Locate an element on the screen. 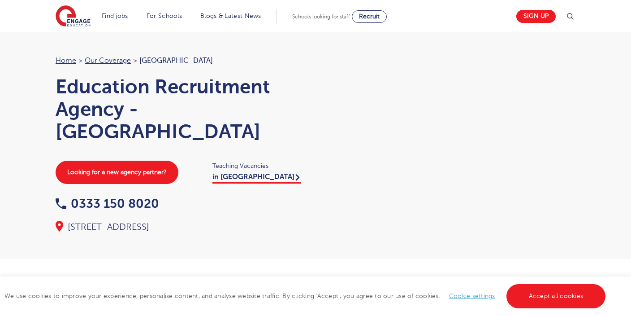 This screenshot has width=631, height=316. nav: breadcrumb is located at coordinates (181, 61).